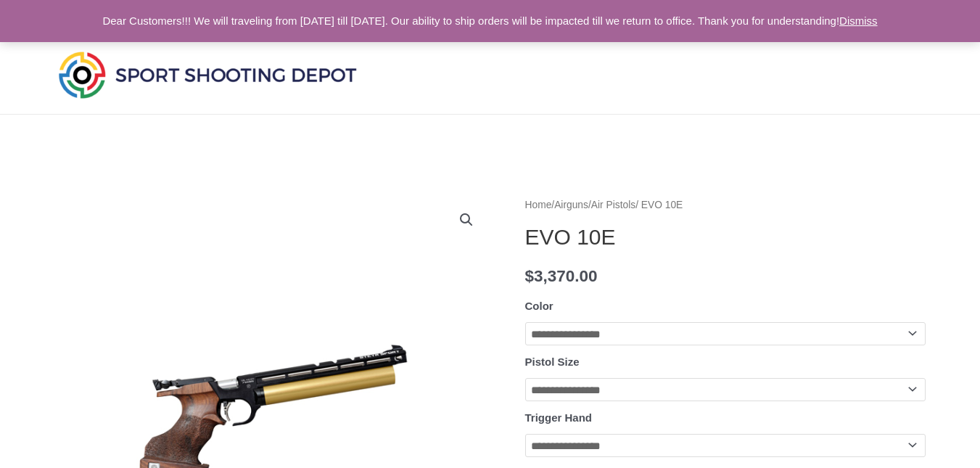 The height and width of the screenshot is (468, 980). What do you see at coordinates (571, 205) in the screenshot?
I see `a: Airguns` at bounding box center [571, 205].